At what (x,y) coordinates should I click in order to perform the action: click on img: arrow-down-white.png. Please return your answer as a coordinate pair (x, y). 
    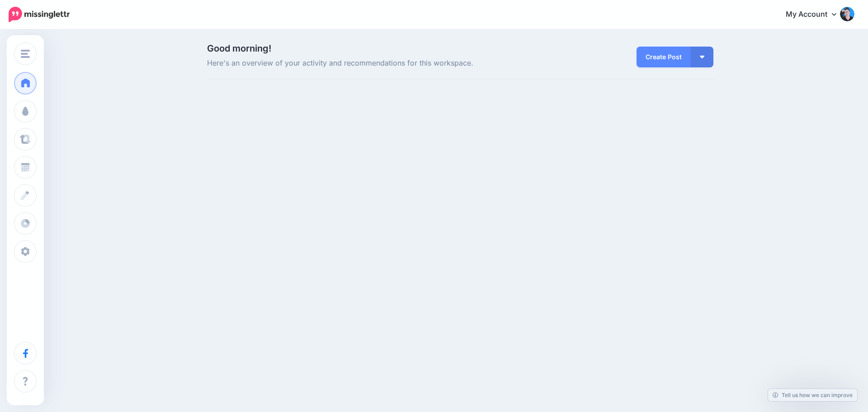
    Looking at the image, I should click on (702, 57).